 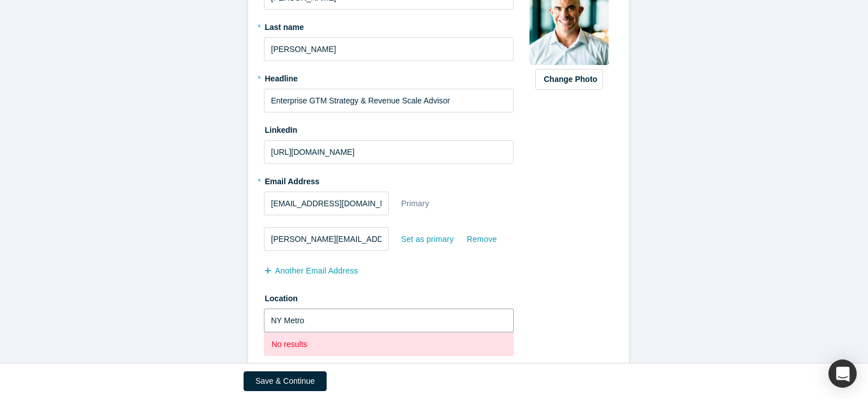 What do you see at coordinates (317, 271) in the screenshot?
I see `button: another Email Address` at bounding box center [317, 271].